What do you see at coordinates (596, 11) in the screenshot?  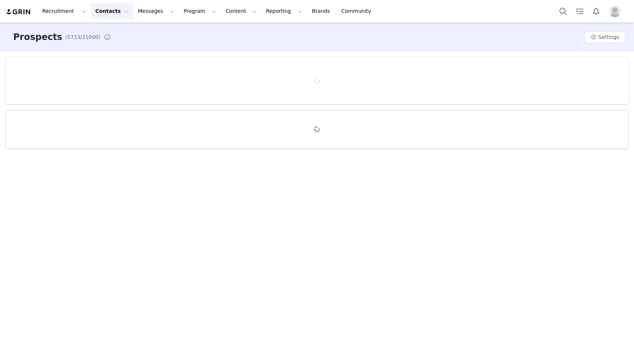 I see `button: Notifications` at bounding box center [596, 11].